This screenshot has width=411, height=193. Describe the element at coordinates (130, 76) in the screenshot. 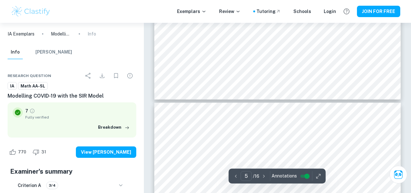

I see `div: Report issue` at that location.